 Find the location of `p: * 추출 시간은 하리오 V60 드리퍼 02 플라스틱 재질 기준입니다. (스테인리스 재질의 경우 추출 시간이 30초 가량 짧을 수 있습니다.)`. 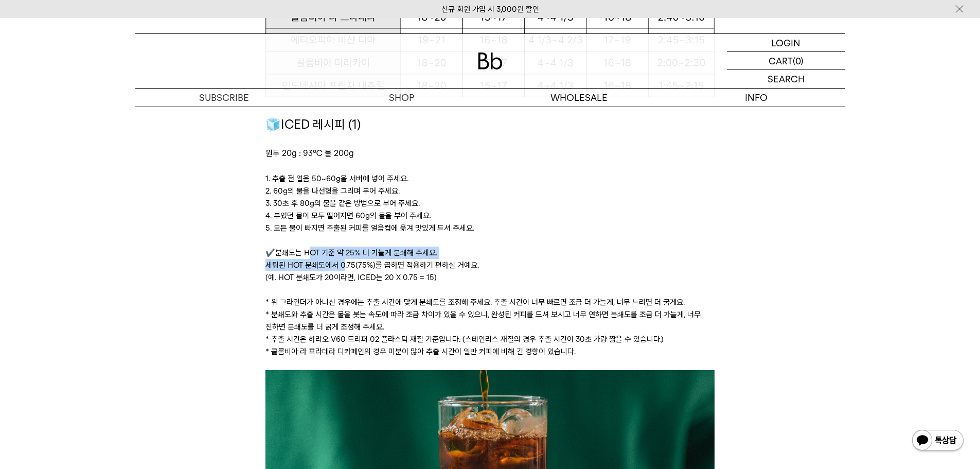

p: * 추출 시간은 하리오 V60 드리퍼 02 플라스틱 재질 기준입니다. (스테인리스 재질의 경우 추출 시간이 30초 가량 짧을 수 있습니다.) is located at coordinates (490, 339).